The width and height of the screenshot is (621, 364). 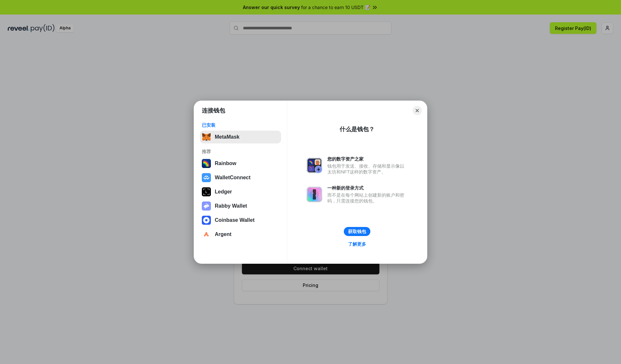 What do you see at coordinates (223, 234) in the screenshot?
I see `div: Argent` at bounding box center [223, 234].